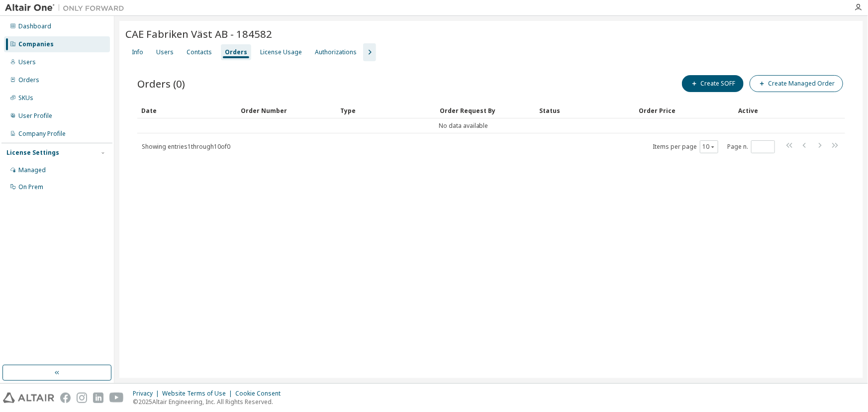 This screenshot has width=868, height=412. Describe the element at coordinates (198, 34) in the screenshot. I see `span: CAE Fabriken Väst AB - 184582` at that location.